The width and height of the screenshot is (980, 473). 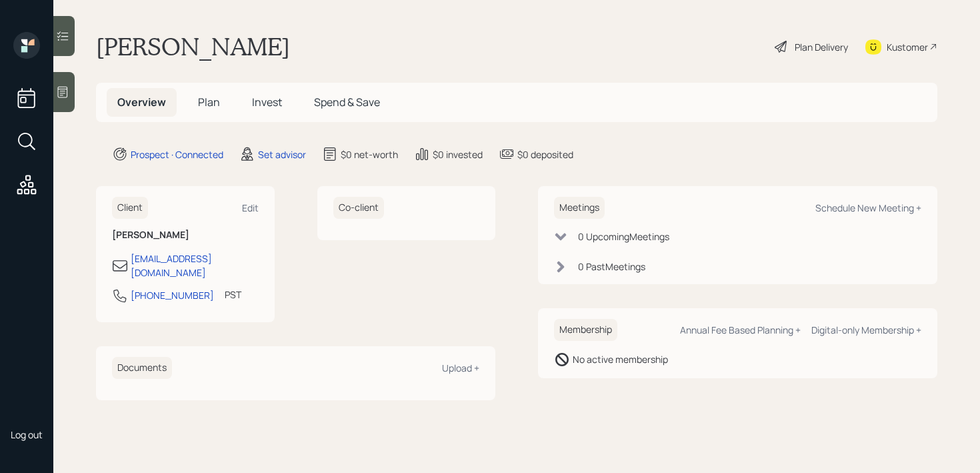 What do you see at coordinates (27, 399) in the screenshot?
I see `img: retirable_logo.png` at bounding box center [27, 399].